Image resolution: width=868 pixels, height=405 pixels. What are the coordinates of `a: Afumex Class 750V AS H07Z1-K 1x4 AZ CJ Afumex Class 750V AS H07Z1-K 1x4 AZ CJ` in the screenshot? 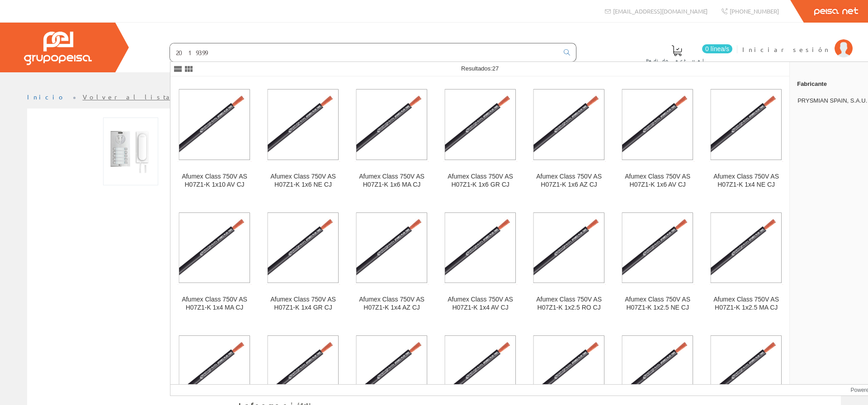 It's located at (391, 261).